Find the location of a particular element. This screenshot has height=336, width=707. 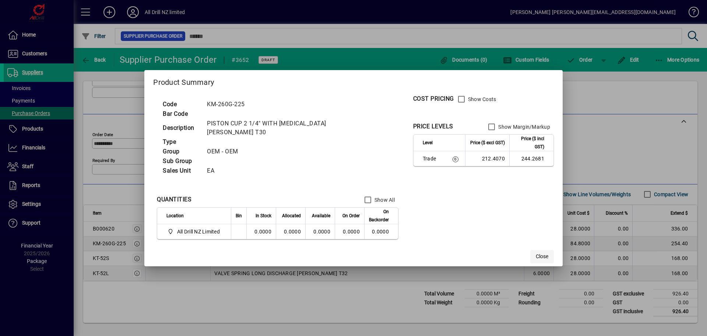

td: Bar Code is located at coordinates (181, 114).